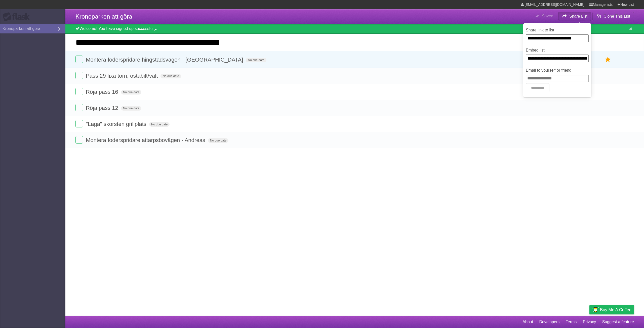 This screenshot has width=644, height=328. What do you see at coordinates (122, 76) in the screenshot?
I see `span: Pass 29 fixa torn, ostabilt/vält` at bounding box center [122, 76].